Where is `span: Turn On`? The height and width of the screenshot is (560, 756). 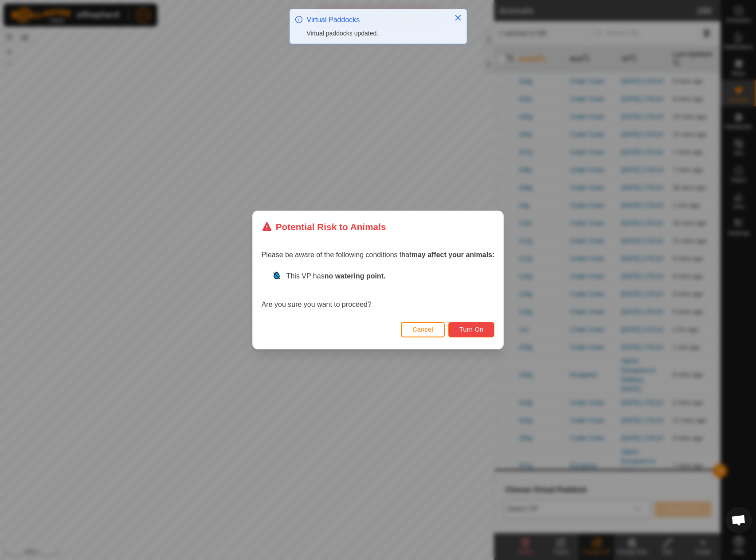
span: Turn On is located at coordinates (471, 329).